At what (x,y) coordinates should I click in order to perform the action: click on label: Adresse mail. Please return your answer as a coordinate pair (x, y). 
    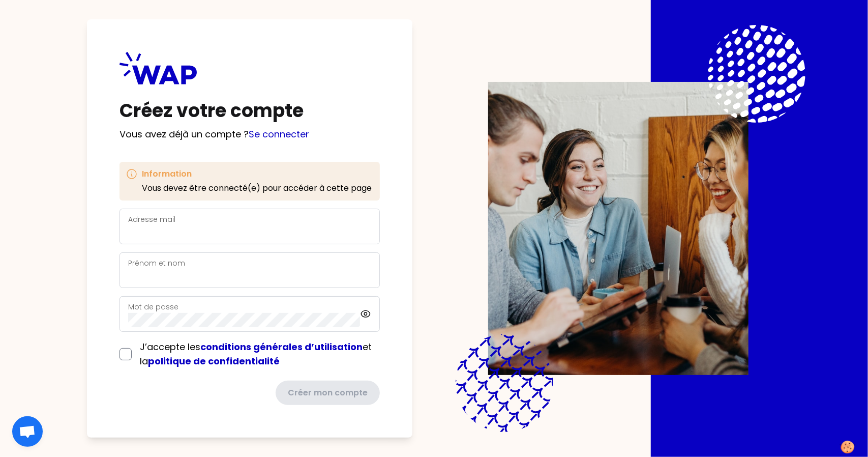
    Looking at the image, I should click on (152, 219).